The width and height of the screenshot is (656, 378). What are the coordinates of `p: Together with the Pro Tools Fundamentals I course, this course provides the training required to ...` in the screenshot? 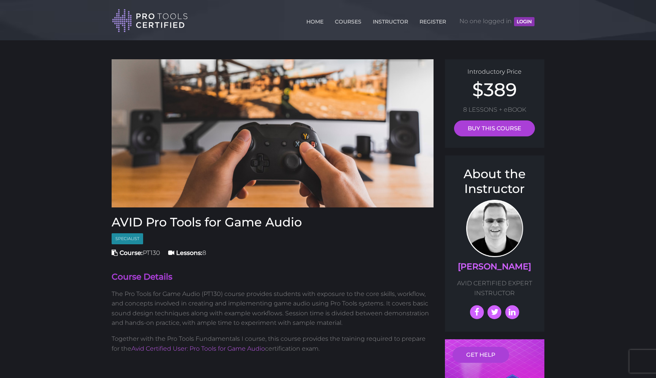 It's located at (273, 343).